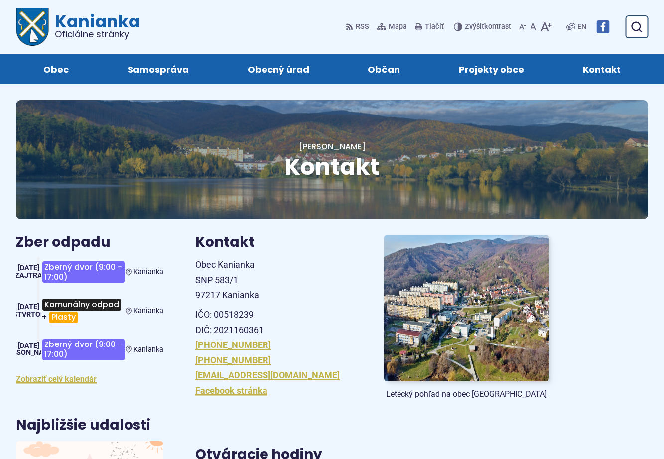 Image resolution: width=664 pixels, height=459 pixels. Describe the element at coordinates (83, 425) in the screenshot. I see `h3: Najbližšie udalosti` at that location.